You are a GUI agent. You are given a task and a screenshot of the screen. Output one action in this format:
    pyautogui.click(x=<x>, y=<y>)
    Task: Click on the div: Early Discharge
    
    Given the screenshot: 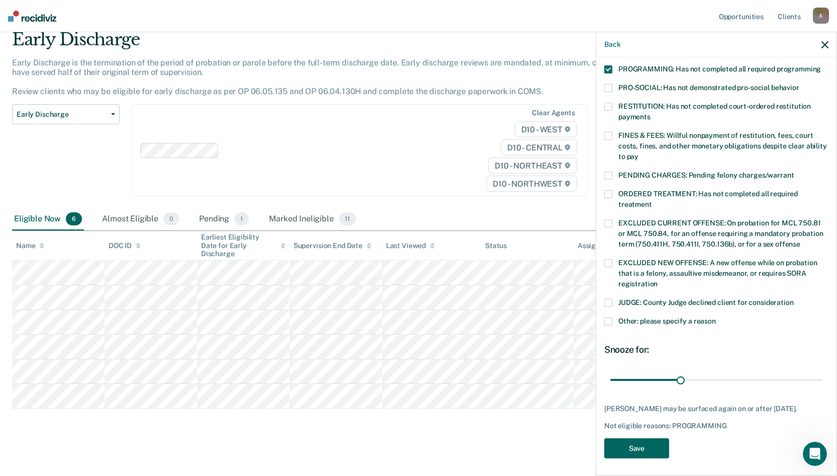 What is the action you would take?
    pyautogui.click(x=326, y=43)
    